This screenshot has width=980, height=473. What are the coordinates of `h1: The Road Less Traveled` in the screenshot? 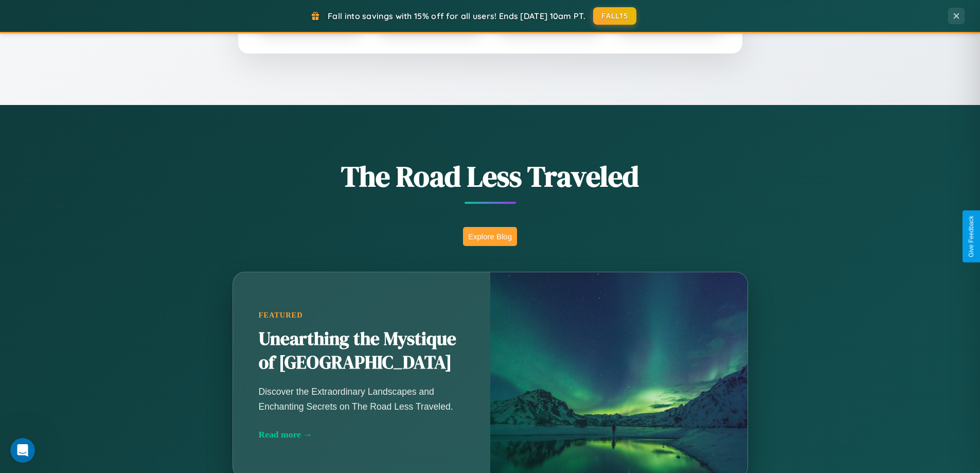 It's located at (490, 176).